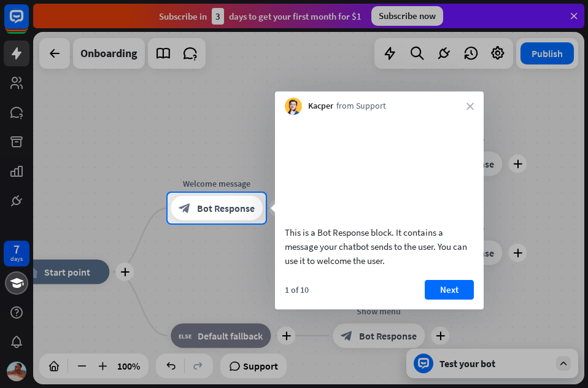  I want to click on span: from Support, so click(361, 106).